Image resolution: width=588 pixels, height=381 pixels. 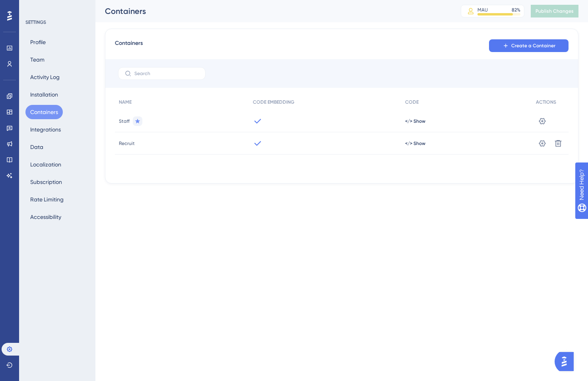 I want to click on button: Activity Log, so click(x=45, y=77).